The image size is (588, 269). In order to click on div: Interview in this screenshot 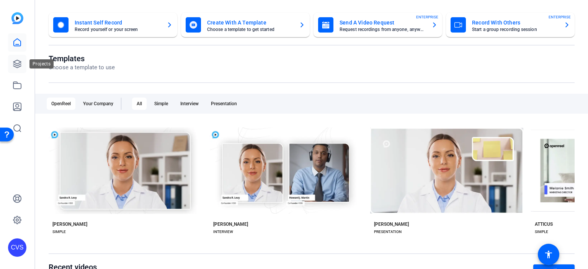, I will do `click(189, 104)`.